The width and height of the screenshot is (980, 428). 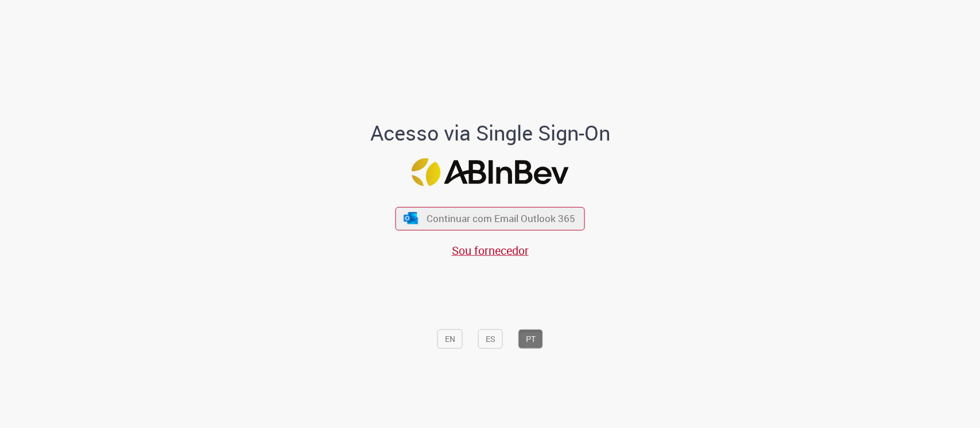 What do you see at coordinates (491, 171) in the screenshot?
I see `img: Logo ABInBev` at bounding box center [491, 171].